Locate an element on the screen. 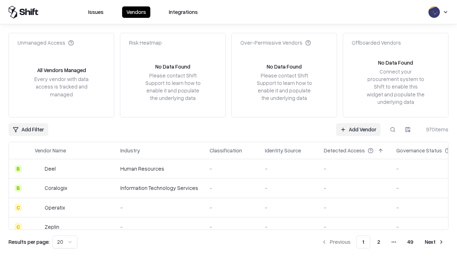 The image size is (457, 257). button: 49 is located at coordinates (410, 242).